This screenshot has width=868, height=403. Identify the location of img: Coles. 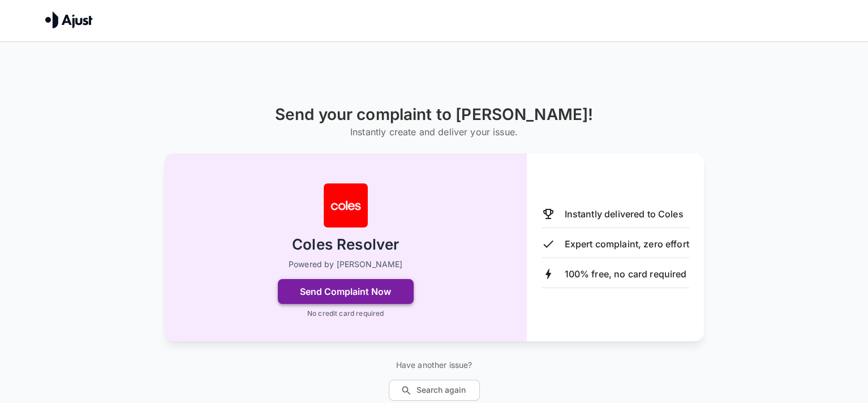
(345, 206).